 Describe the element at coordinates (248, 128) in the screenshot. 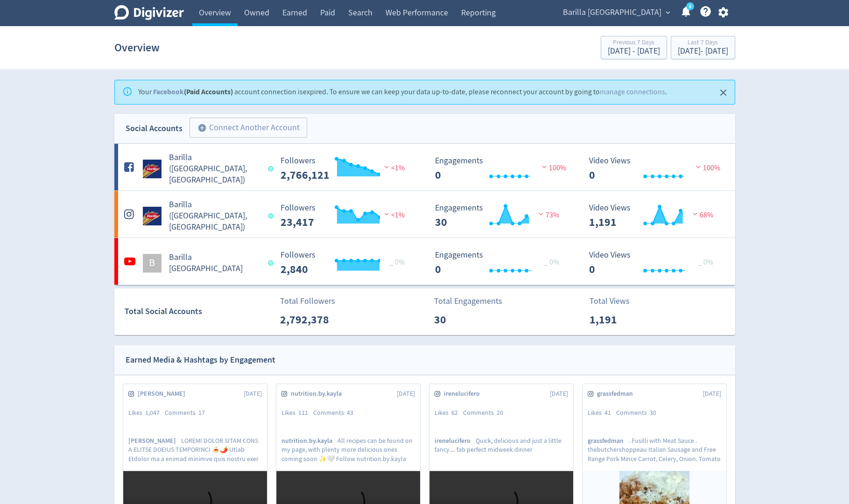

I see `button: Connect Another Account` at that location.